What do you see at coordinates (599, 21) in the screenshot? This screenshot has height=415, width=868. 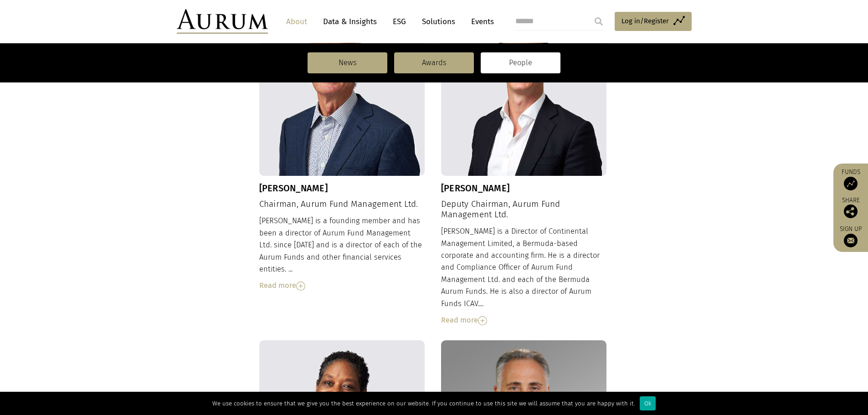 I see `input: Submit` at bounding box center [599, 21].